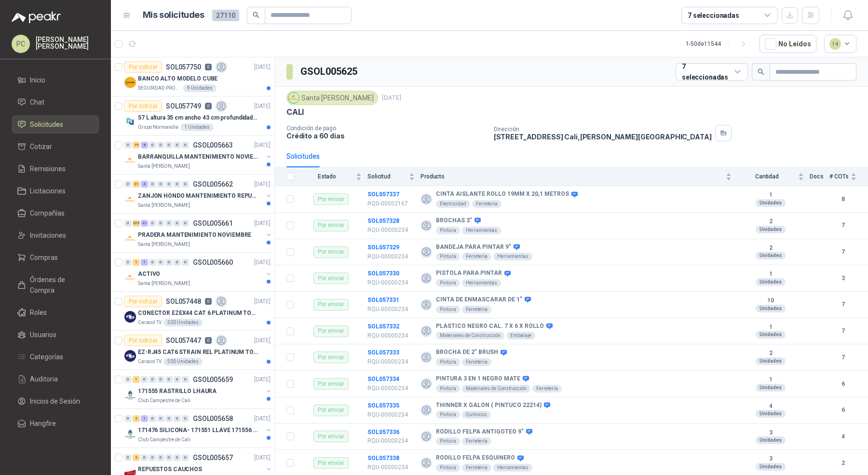 This screenshot has width=868, height=475. What do you see at coordinates (44, 258) in the screenshot?
I see `span: Compras` at bounding box center [44, 258].